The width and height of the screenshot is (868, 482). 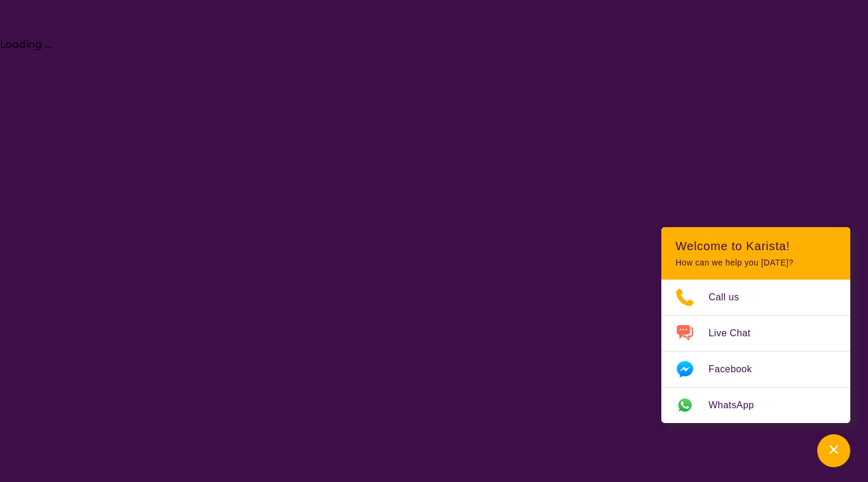 I want to click on div: Channel Menu, so click(x=756, y=325).